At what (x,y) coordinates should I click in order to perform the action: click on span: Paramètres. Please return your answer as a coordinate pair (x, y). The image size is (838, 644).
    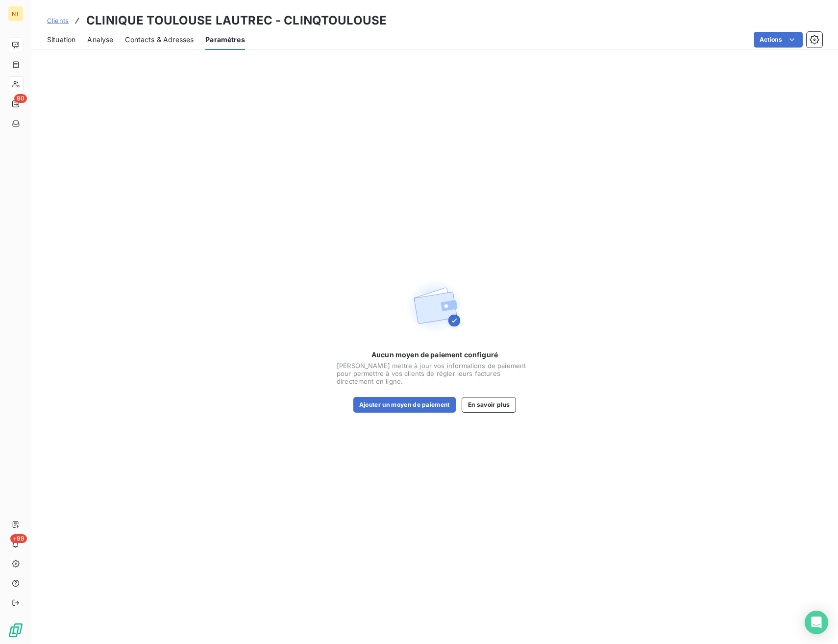
    Looking at the image, I should click on (225, 40).